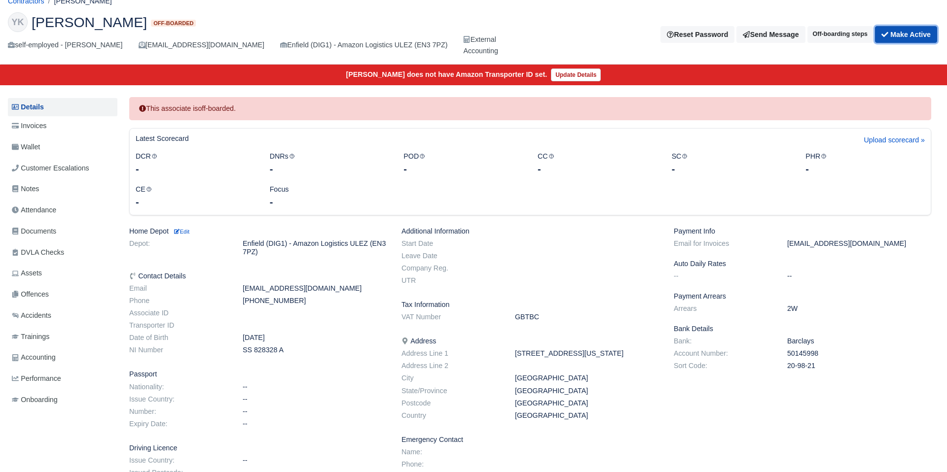 The width and height of the screenshot is (947, 472). I want to click on h6: Driving Licence, so click(258, 448).